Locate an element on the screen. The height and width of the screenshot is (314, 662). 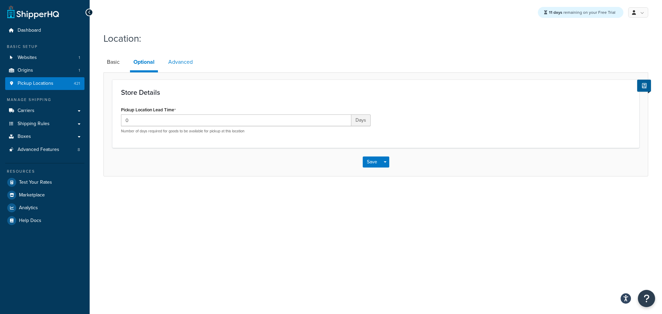
div: Manage Shipping is located at coordinates (45, 100).